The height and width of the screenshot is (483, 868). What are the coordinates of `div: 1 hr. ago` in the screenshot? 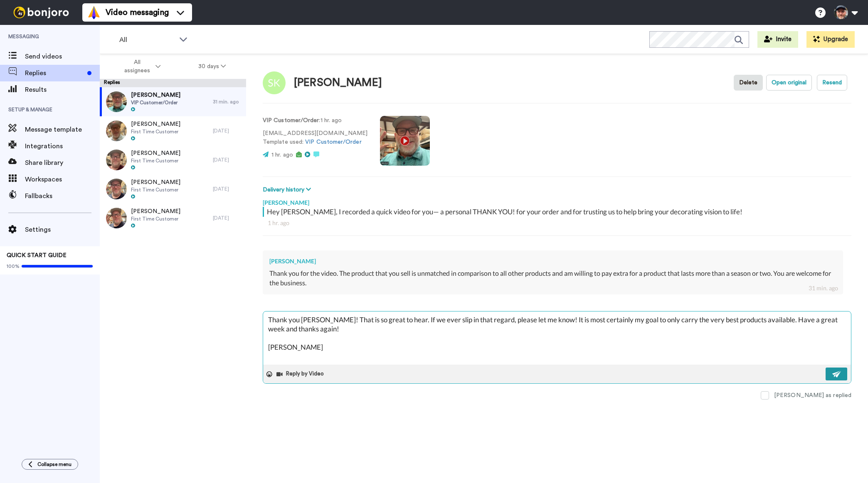 It's located at (557, 223).